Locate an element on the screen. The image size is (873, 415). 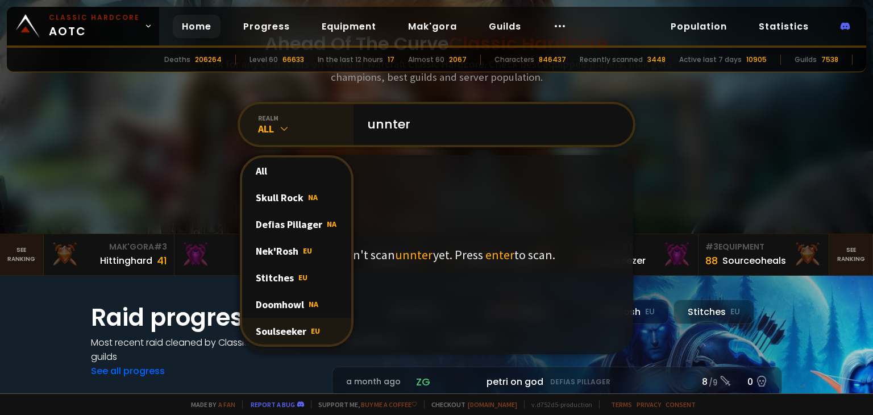
a: Mak'Gora#3Hittinghard41 is located at coordinates (109, 255).